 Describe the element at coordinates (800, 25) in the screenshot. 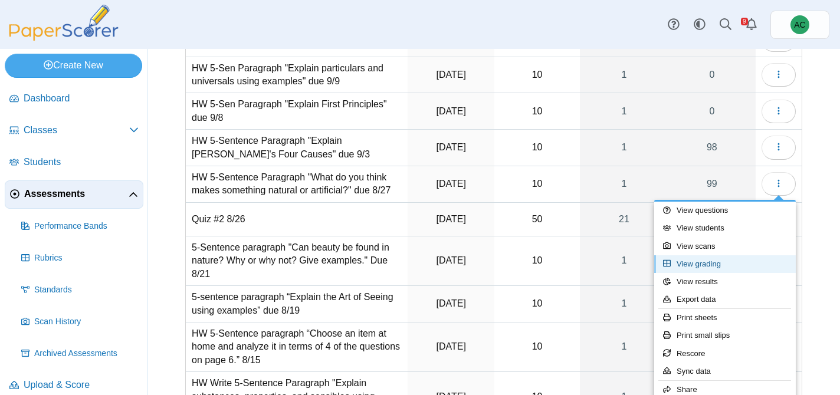

I see `span: Andrew Christman` at that location.